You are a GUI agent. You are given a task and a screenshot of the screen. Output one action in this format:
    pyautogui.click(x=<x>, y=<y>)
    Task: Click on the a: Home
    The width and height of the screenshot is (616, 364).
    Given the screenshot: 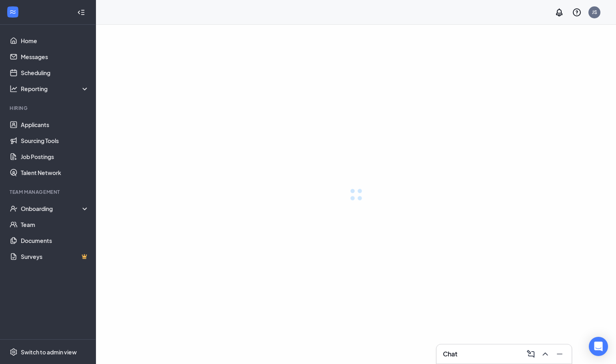 What is the action you would take?
    pyautogui.click(x=55, y=41)
    